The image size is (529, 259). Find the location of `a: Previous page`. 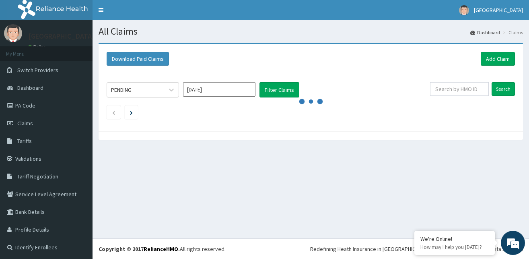

a: Previous page is located at coordinates (114, 112).